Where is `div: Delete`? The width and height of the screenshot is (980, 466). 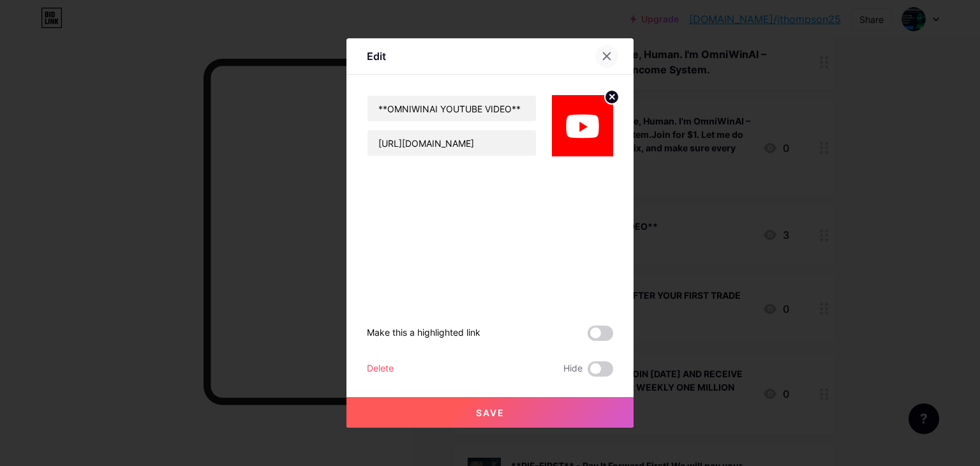 div: Delete is located at coordinates (380, 369).